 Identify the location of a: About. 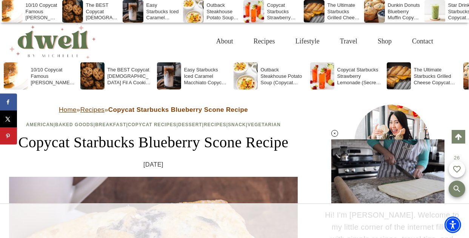
(225, 41).